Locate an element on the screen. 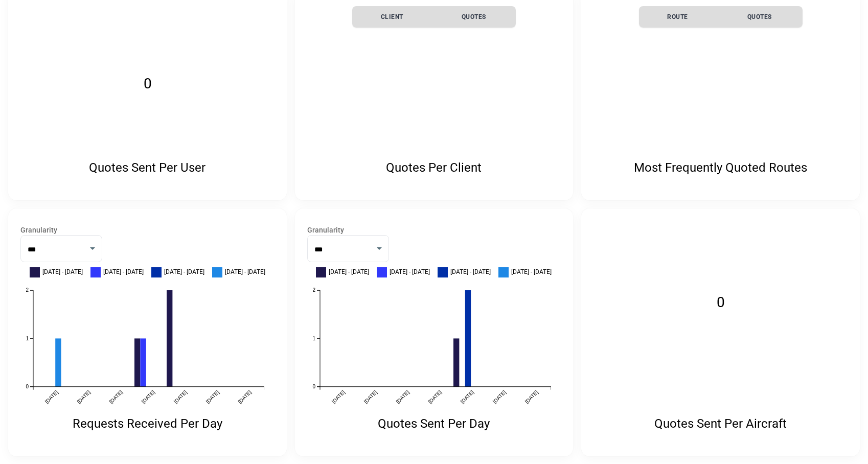 The height and width of the screenshot is (464, 868). p: Requests Received Per Day is located at coordinates (147, 424).